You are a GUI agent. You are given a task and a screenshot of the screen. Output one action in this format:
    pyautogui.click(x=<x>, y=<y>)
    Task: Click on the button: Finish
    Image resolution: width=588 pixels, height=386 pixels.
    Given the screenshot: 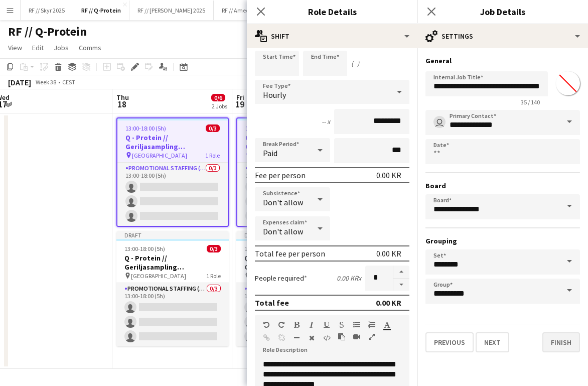 What is the action you would take?
    pyautogui.click(x=561, y=343)
    